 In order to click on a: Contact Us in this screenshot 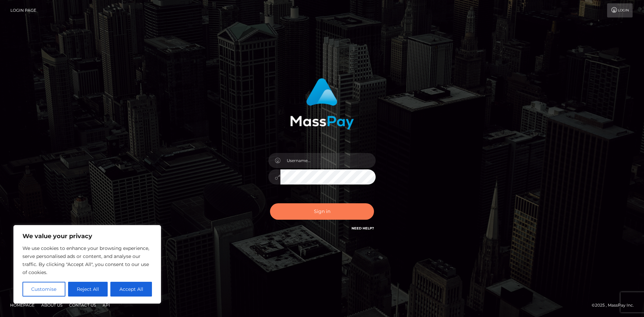, I will do `click(82, 305)`.